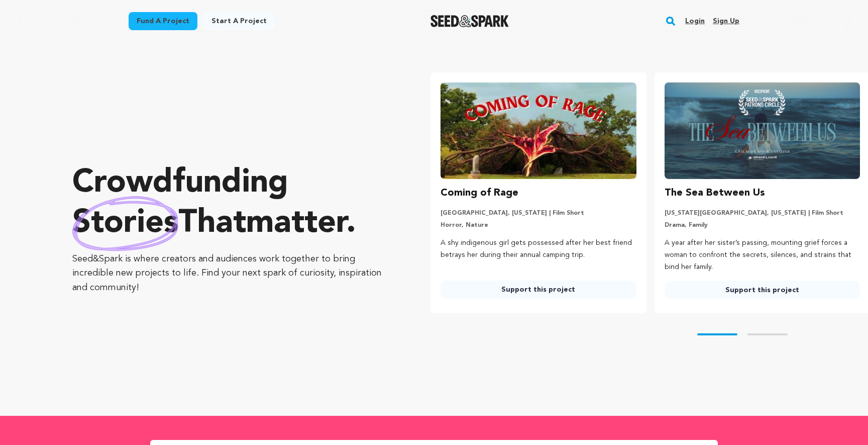 This screenshot has width=868, height=445. I want to click on span: matter, so click(296, 224).